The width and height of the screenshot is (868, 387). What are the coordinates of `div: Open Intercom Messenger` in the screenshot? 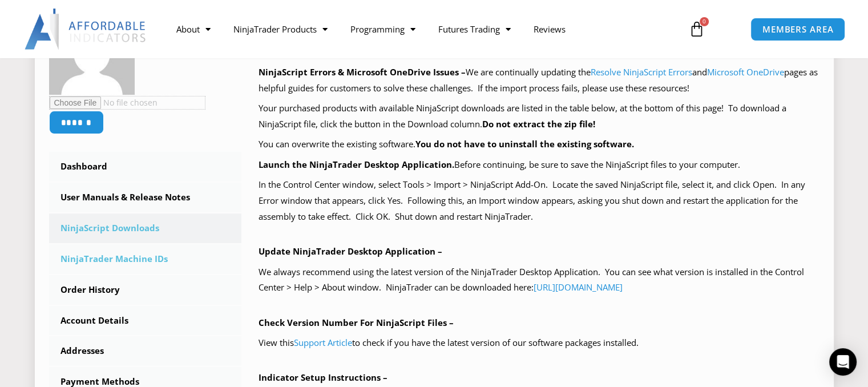 It's located at (843, 362).